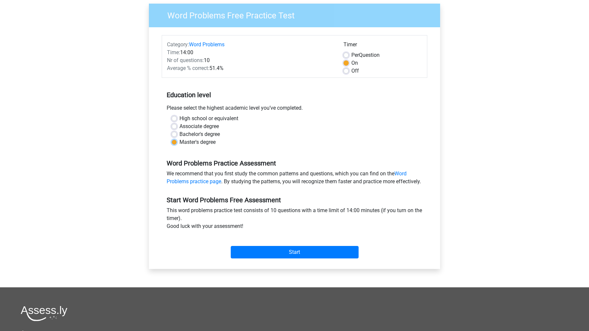  I want to click on label: Bachelor's degree, so click(199, 134).